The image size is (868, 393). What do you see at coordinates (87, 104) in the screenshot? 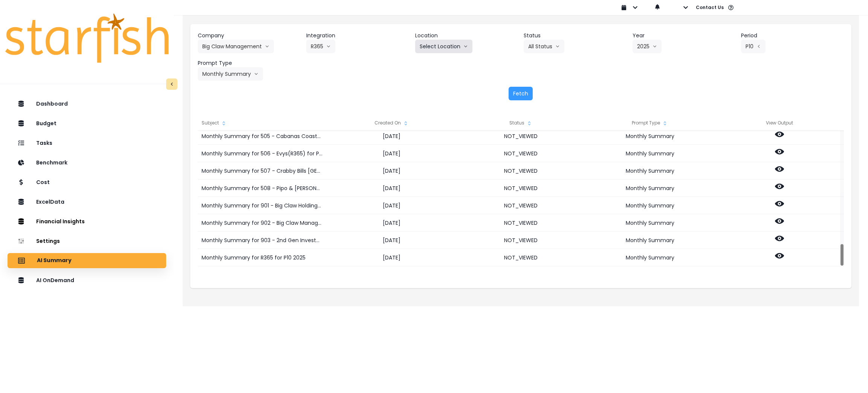
I see `button: Dashboard` at bounding box center [87, 104].